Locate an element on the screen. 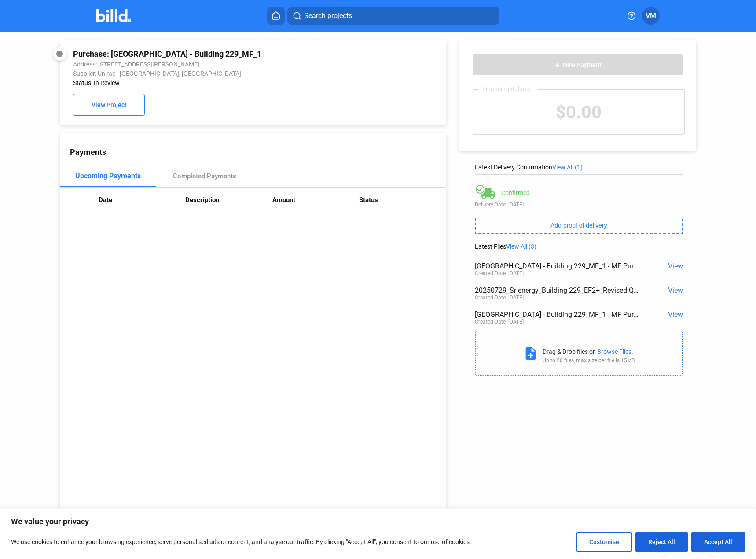 The height and width of the screenshot is (559, 756). span: VM is located at coordinates (650, 16).